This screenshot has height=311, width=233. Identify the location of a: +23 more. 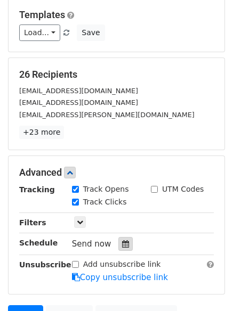
(42, 132).